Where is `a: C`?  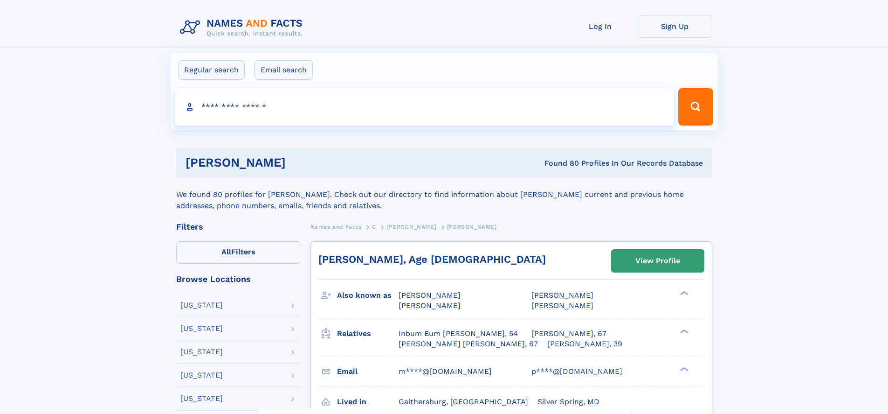 a: C is located at coordinates (374, 226).